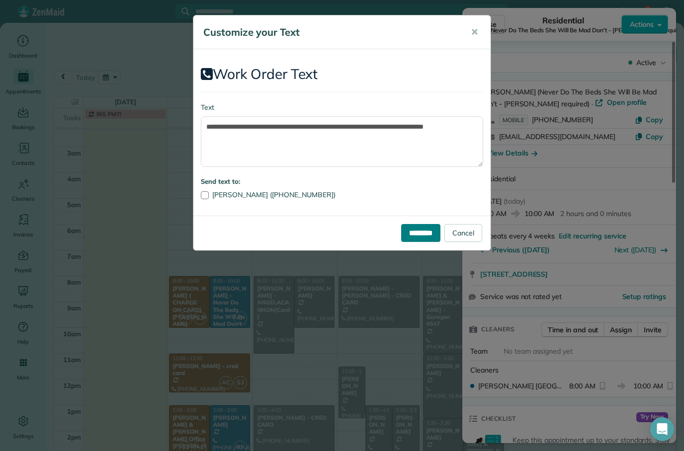 The width and height of the screenshot is (684, 451). What do you see at coordinates (220, 181) in the screenshot?
I see `strong: Send text to:` at bounding box center [220, 181].